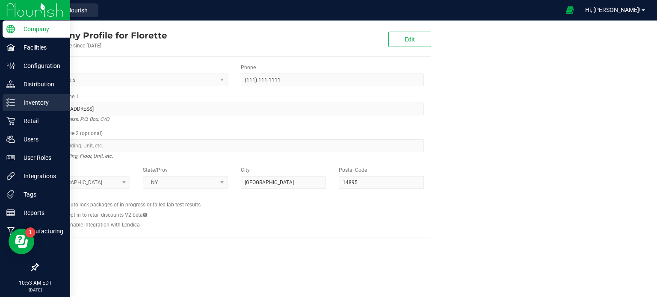 The width and height of the screenshot is (657, 297). I want to click on label: City, so click(245, 170).